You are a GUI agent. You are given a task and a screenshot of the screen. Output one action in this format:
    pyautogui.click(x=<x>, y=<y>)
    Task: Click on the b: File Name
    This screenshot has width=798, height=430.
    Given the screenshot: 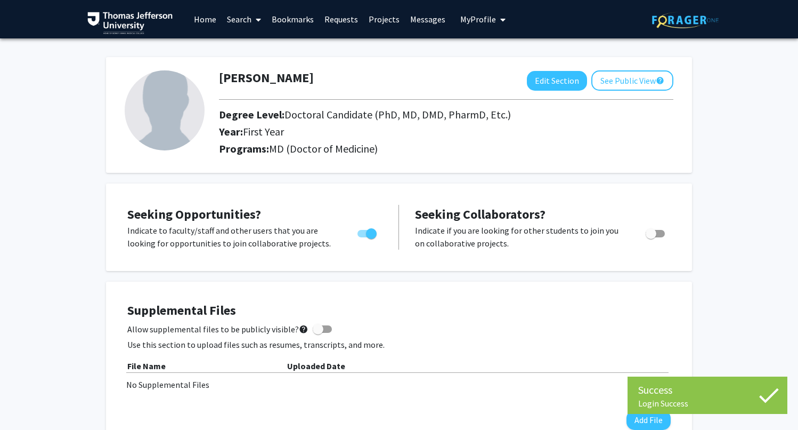 What is the action you would take?
    pyautogui.click(x=147, y=366)
    